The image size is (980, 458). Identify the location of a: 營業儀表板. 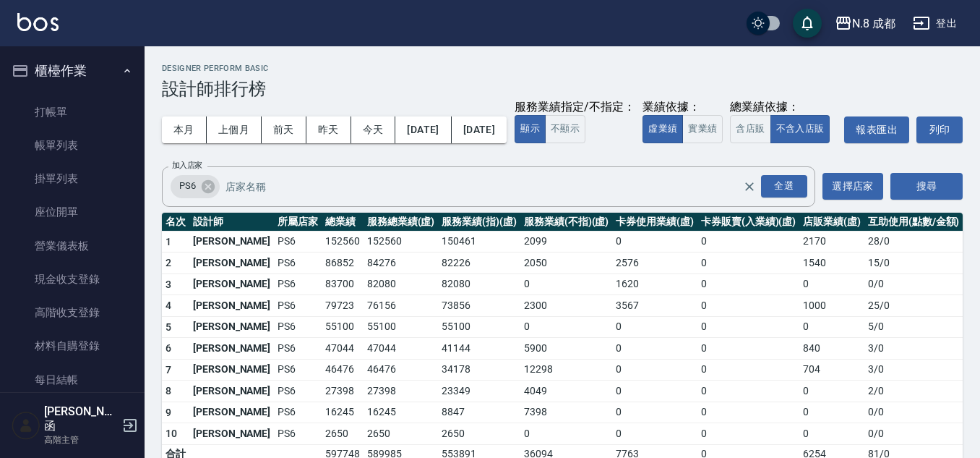
(72, 246).